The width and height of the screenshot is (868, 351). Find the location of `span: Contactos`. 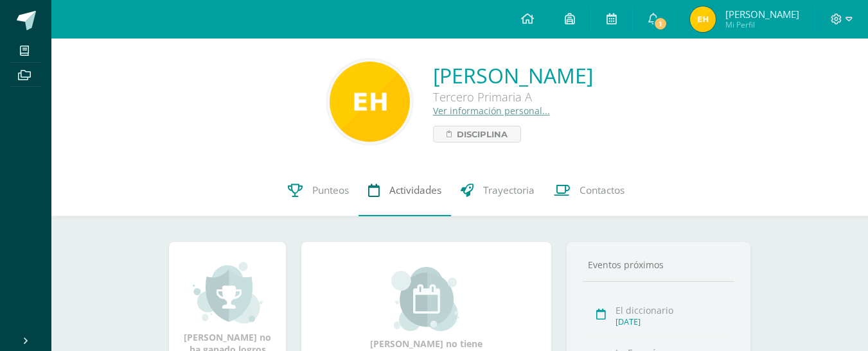

span: Contactos is located at coordinates (602, 190).